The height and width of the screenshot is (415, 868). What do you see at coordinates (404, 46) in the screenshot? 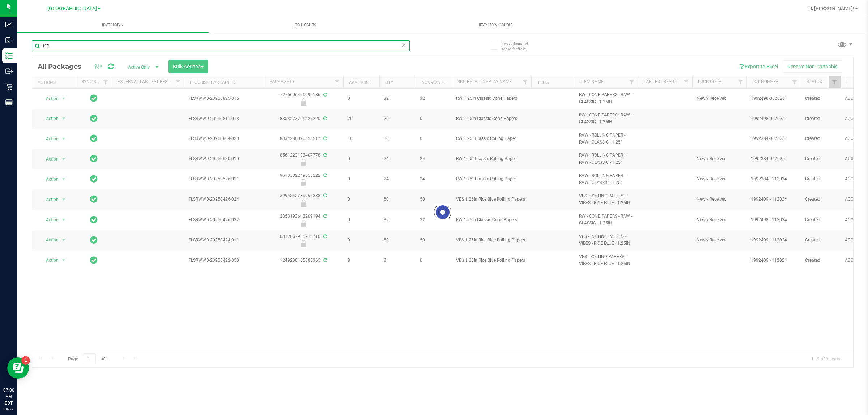
I see `span: Clear` at bounding box center [404, 46].